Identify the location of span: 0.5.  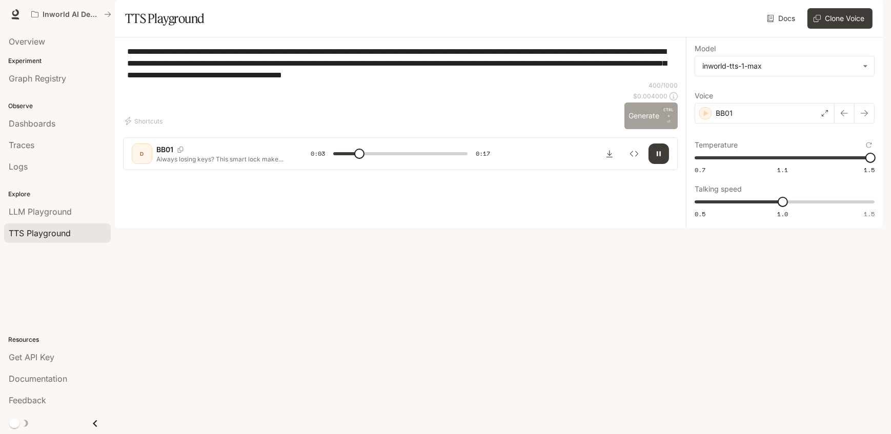
(700, 214).